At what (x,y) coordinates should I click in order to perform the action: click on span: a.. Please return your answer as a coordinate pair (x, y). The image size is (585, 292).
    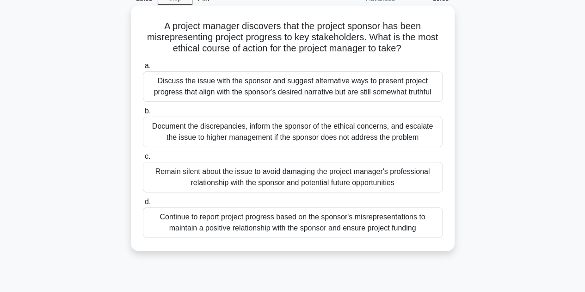
    Looking at the image, I should click on (148, 65).